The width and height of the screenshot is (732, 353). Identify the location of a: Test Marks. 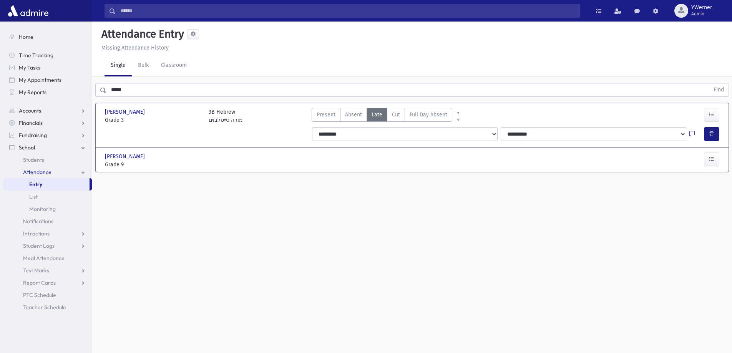
(47, 271).